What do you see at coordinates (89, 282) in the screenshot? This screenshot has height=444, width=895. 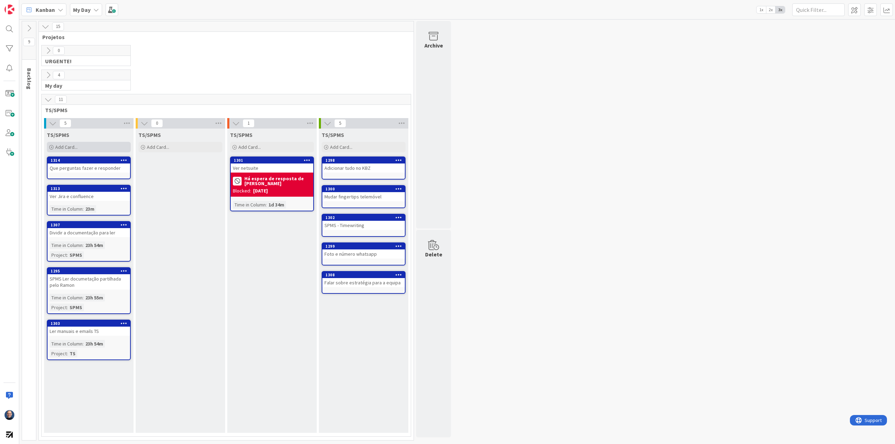 I see `div: SPMS Ler documetação partilhada pelo Ramon` at bounding box center [89, 282].